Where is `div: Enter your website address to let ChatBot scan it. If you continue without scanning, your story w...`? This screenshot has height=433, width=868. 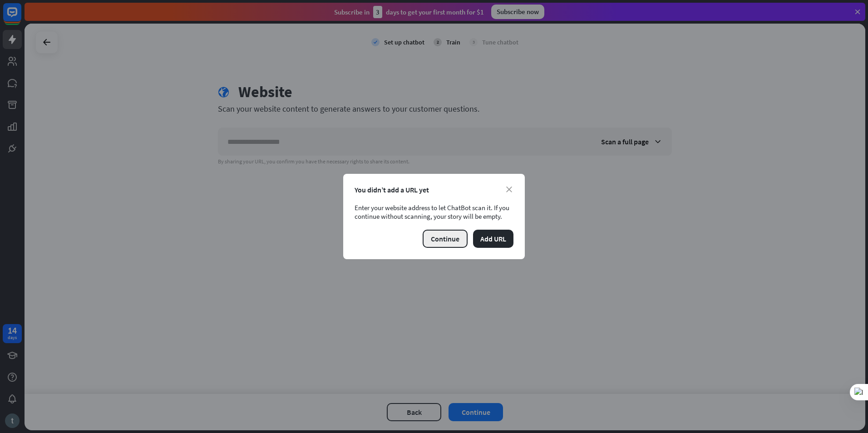 div: Enter your website address to let ChatBot scan it. If you continue without scanning, your story w... is located at coordinates (434, 212).